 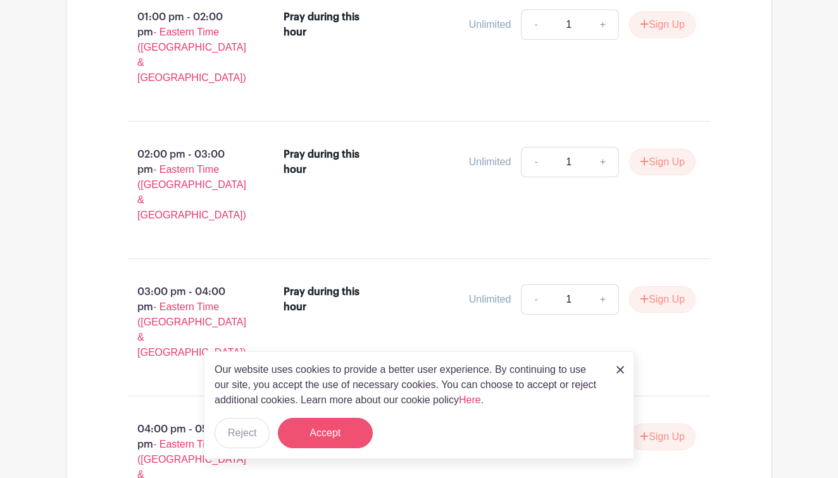 I want to click on button: Reject, so click(x=242, y=433).